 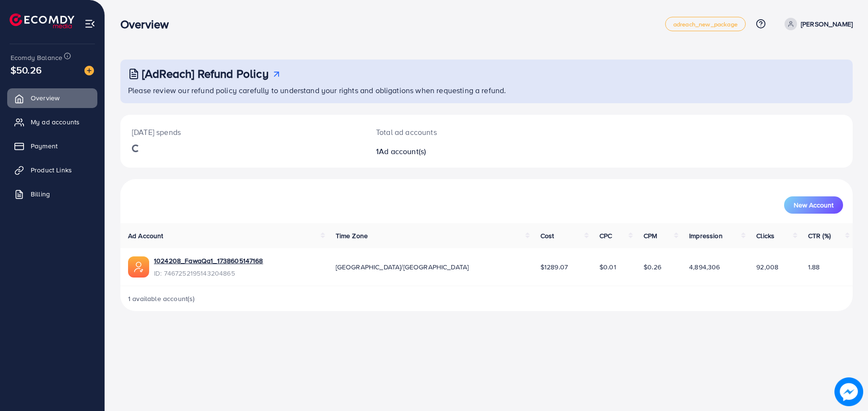 I want to click on span: Time Zone, so click(x=351, y=235).